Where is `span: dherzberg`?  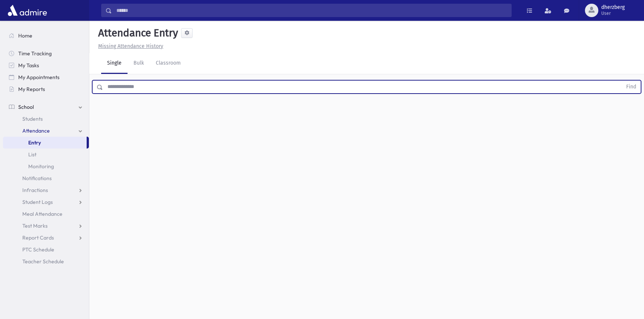
span: dherzberg is located at coordinates (613, 7).